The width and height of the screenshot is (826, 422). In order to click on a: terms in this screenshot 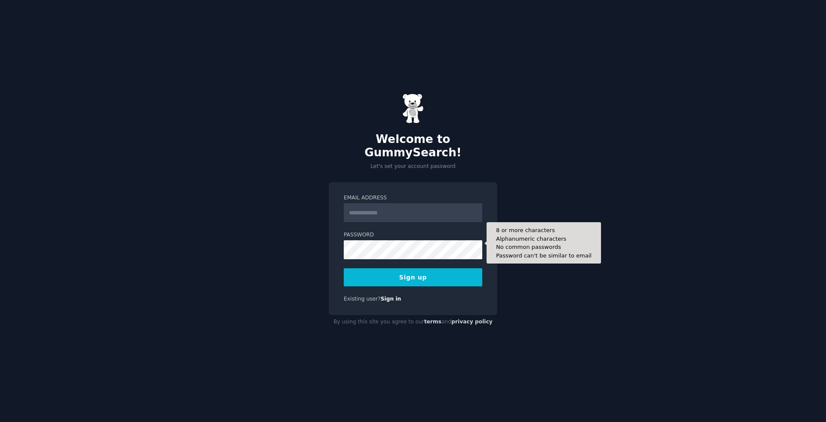, I will do `click(433, 322)`.